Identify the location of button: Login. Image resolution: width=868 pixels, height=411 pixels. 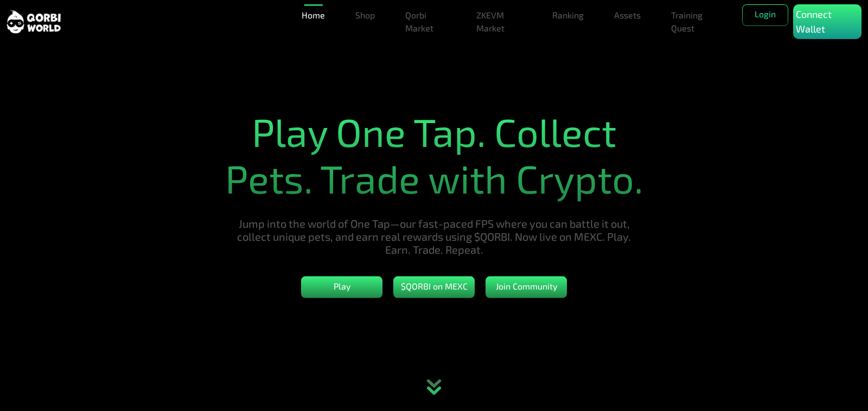
(765, 15).